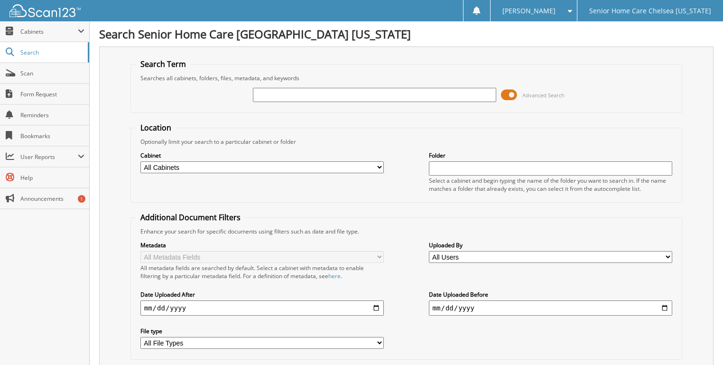  I want to click on div: All metadata fields are searched by default. Select a cabinet with metadata to enable filtering b..., so click(262, 272).